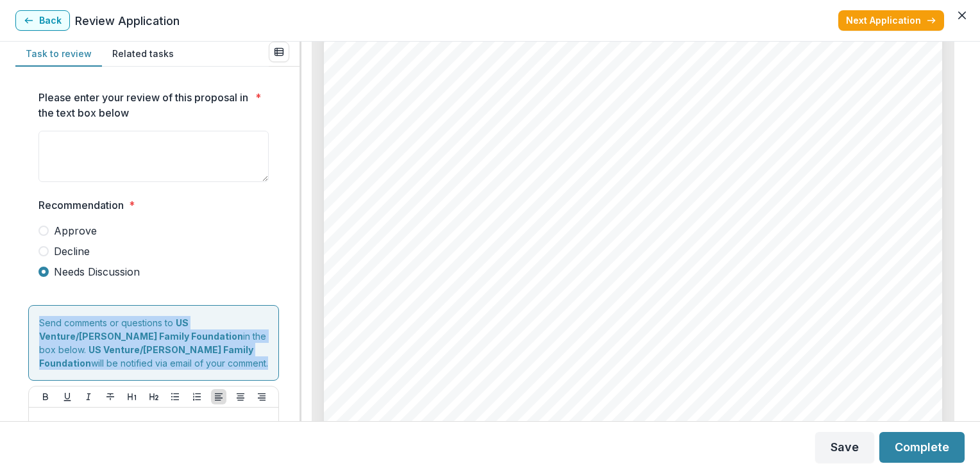  I want to click on span: 10,000, so click(545, 57).